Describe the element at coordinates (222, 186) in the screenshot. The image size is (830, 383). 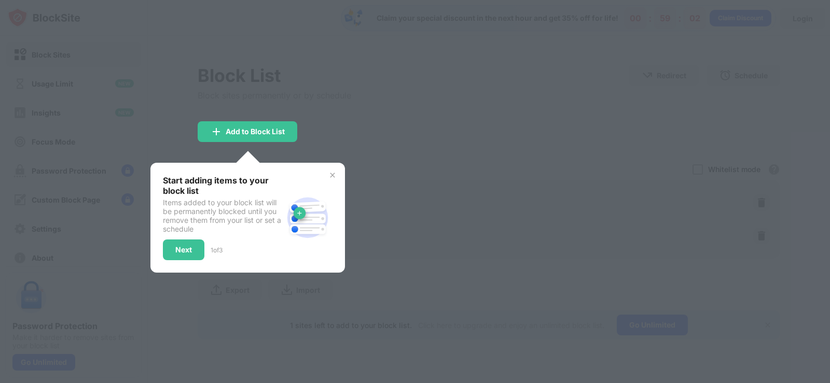
I see `div: Start adding items to your block list` at that location.